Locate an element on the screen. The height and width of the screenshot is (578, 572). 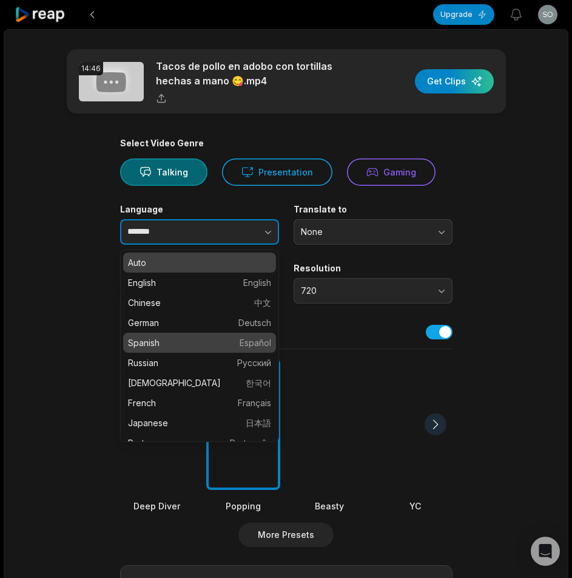
p: Auto is located at coordinates (200, 262).